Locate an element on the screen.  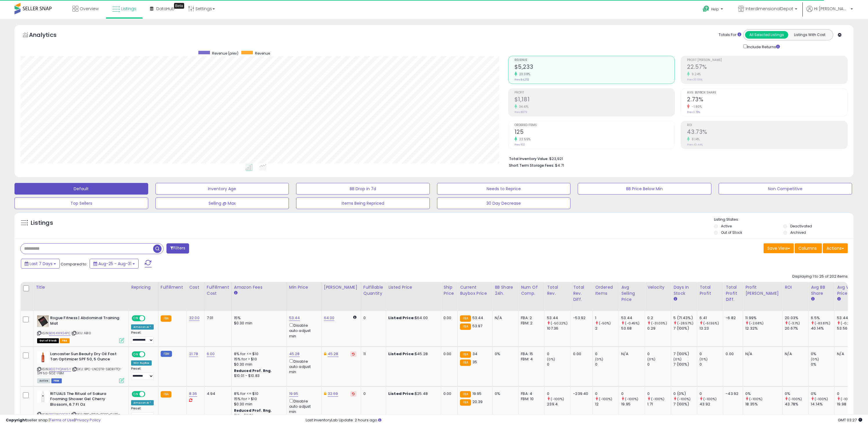
span: Aug-25 - Aug-31 is located at coordinates (115, 263).